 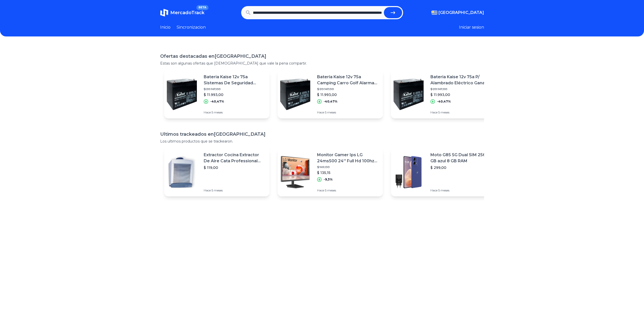 What do you see at coordinates (461, 158) in the screenshot?
I see `p: Moto G85 5G Dual SIM 256 GB azul 8 GB RAM` at bounding box center [461, 158].